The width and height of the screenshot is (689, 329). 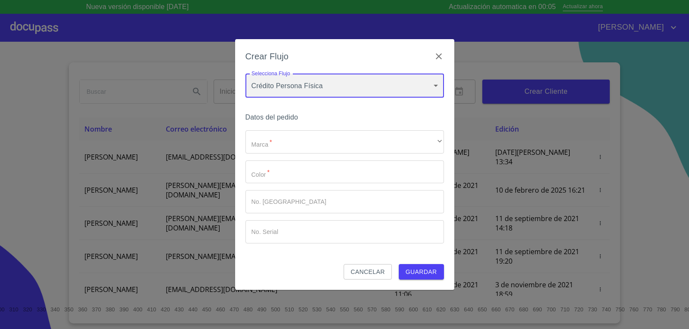 I want to click on span: Guardar, so click(x=421, y=272).